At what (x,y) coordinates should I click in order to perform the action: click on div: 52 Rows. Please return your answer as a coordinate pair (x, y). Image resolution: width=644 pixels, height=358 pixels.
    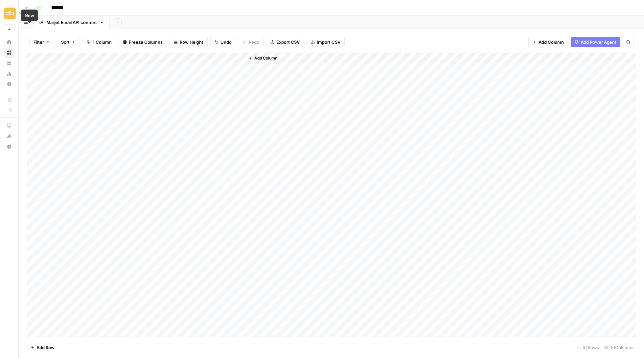
    Looking at the image, I should click on (587, 348).